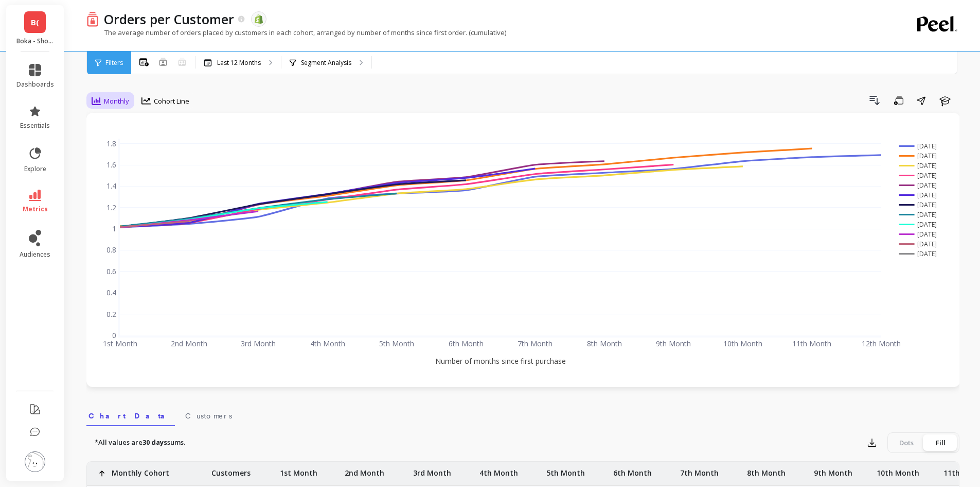  Describe the element at coordinates (114, 62) in the screenshot. I see `span: Filters` at that location.